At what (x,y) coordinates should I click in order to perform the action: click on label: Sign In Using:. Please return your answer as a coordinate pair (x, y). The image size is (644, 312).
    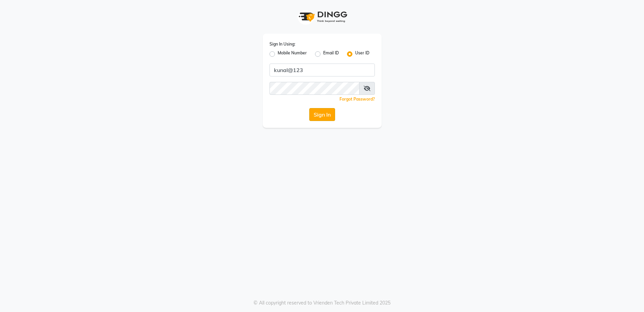
    Looking at the image, I should click on (282, 44).